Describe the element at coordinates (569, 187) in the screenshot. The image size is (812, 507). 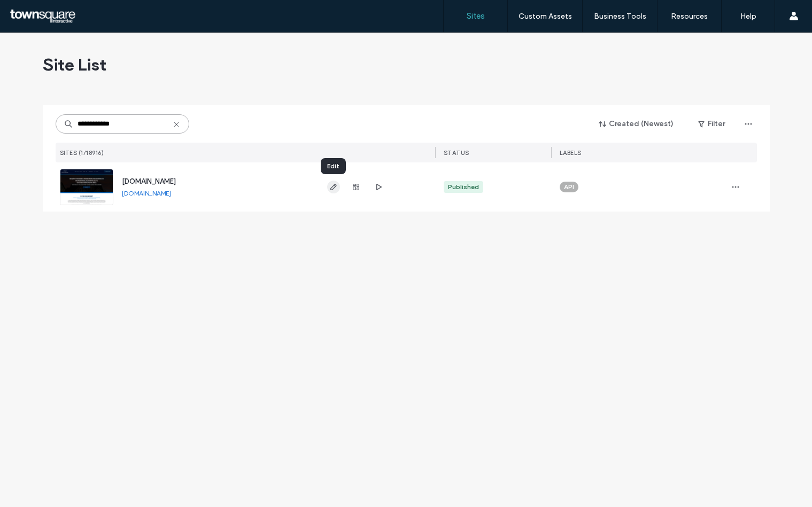
I see `span: API` at that location.